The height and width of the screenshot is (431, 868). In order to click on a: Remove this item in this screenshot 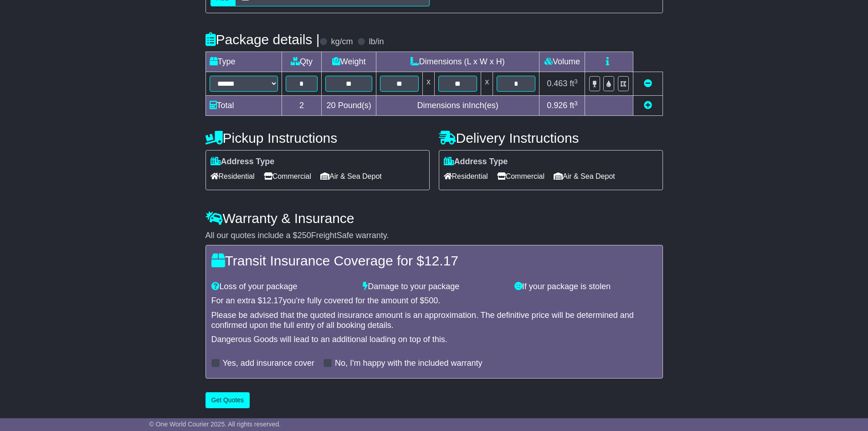, I will do `click(648, 83)`.